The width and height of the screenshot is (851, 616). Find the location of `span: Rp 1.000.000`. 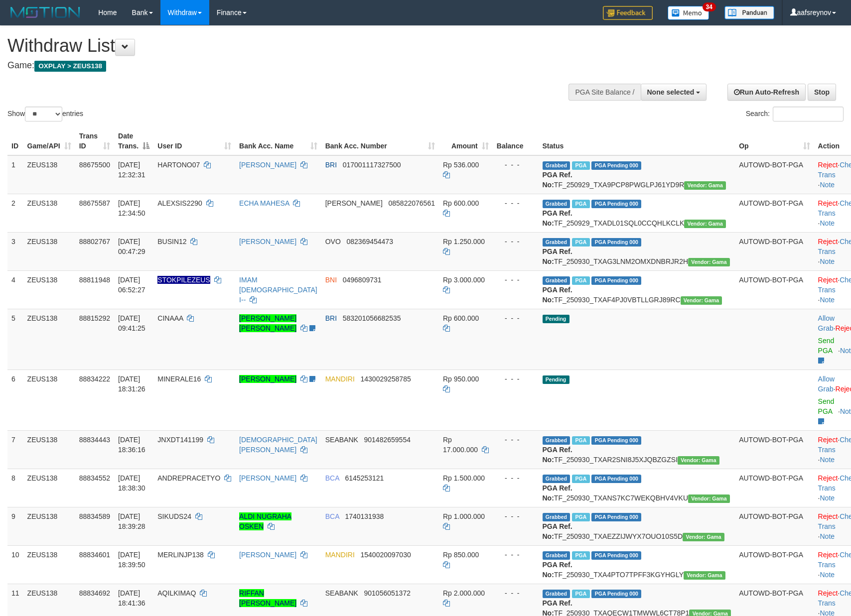

span: Rp 1.000.000 is located at coordinates (464, 516).